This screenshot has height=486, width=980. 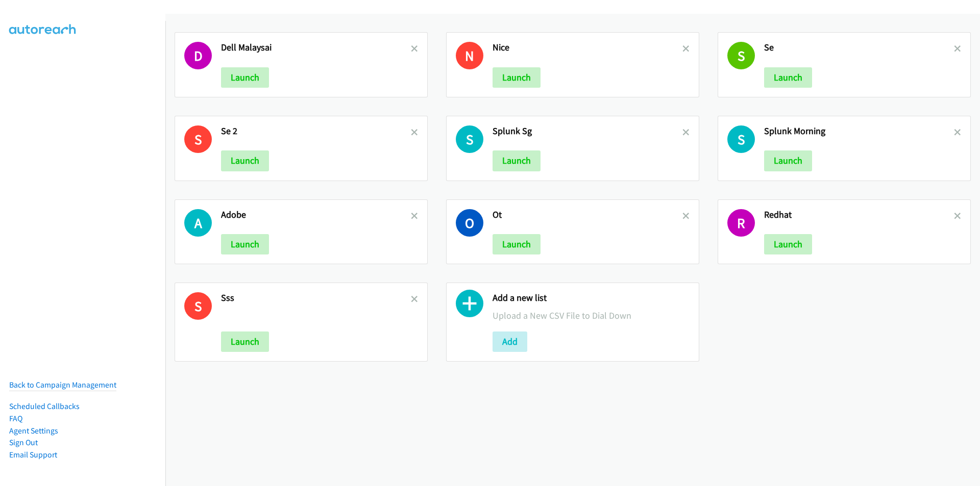 What do you see at coordinates (198, 223) in the screenshot?
I see `h1: A` at bounding box center [198, 223].